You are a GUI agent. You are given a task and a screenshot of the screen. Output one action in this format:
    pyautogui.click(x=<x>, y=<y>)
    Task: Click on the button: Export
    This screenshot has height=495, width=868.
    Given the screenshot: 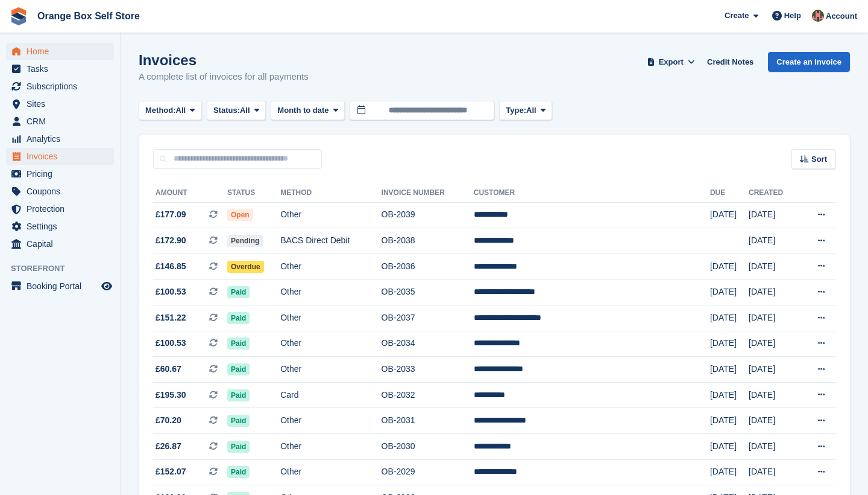 What is the action you would take?
    pyautogui.click(x=671, y=61)
    